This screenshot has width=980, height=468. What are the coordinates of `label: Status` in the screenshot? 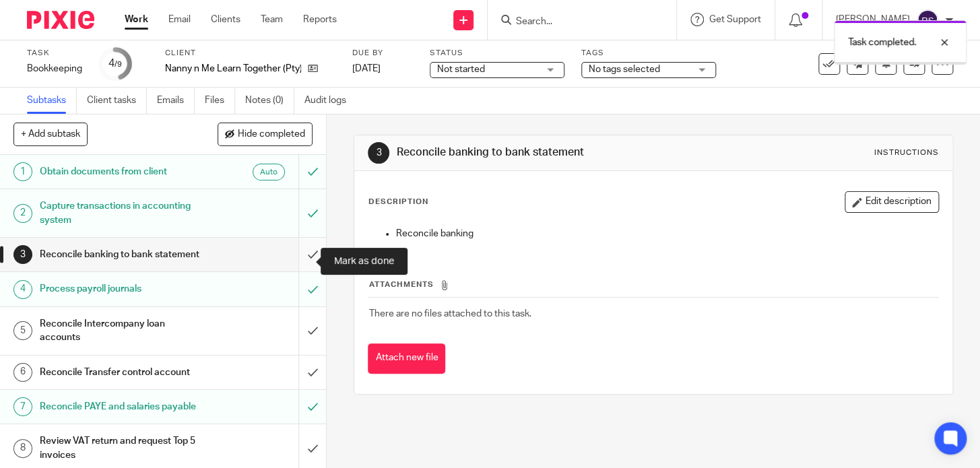 It's located at (497, 53).